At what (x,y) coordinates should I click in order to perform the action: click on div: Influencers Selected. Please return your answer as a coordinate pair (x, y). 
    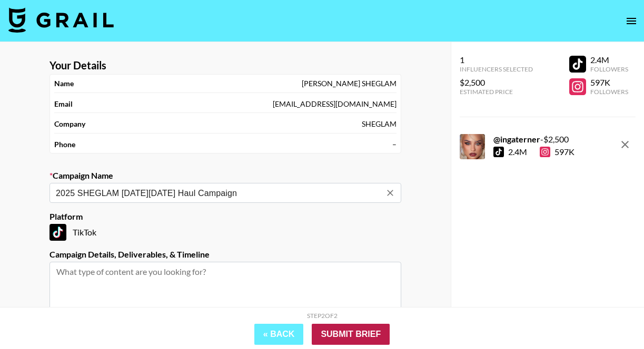
    Looking at the image, I should click on (496, 69).